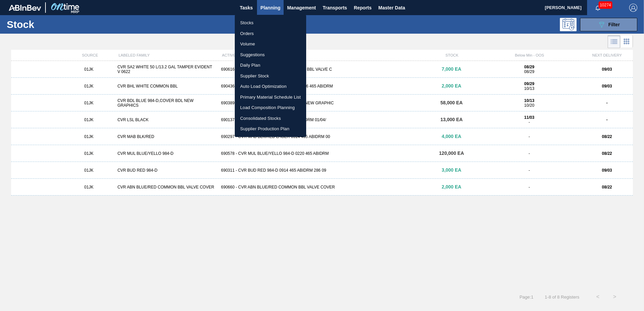 This screenshot has width=644, height=311. Describe the element at coordinates (270, 98) in the screenshot. I see `a: Primary Material Schedule List` at that location.